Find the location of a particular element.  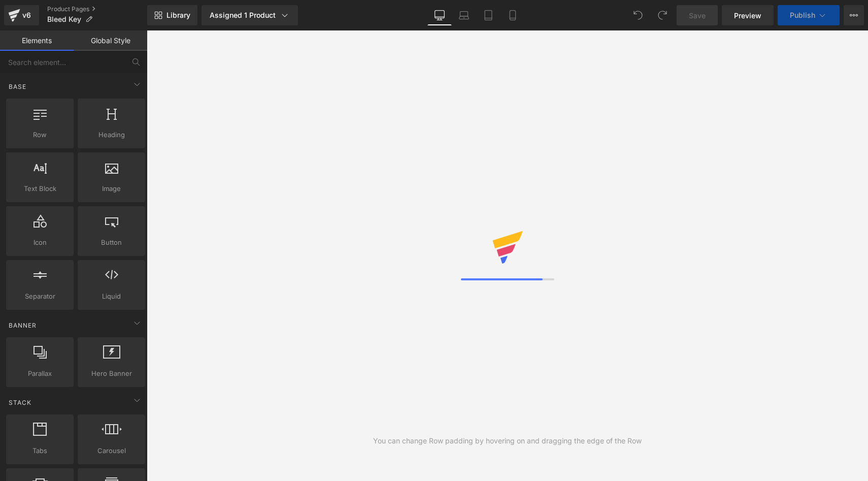

span: Liquid is located at coordinates (111, 296).